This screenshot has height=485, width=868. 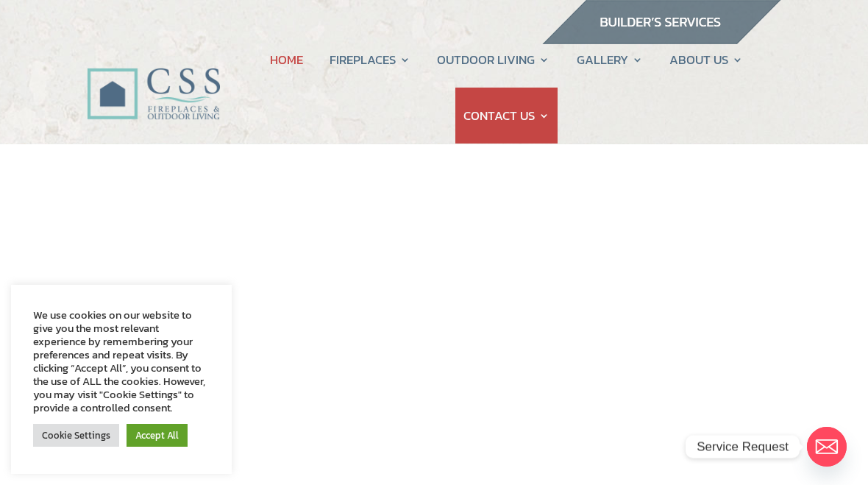 What do you see at coordinates (493, 60) in the screenshot?
I see `a: OUTDOOR LIVING` at bounding box center [493, 60].